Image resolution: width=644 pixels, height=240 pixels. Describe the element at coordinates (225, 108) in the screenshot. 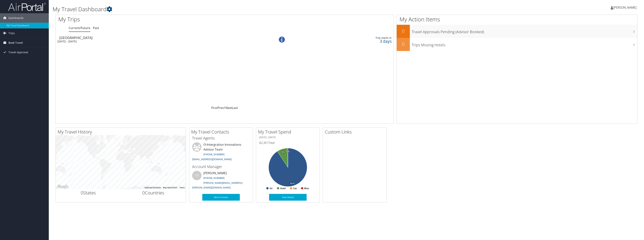

I see `a: 1` at that location.